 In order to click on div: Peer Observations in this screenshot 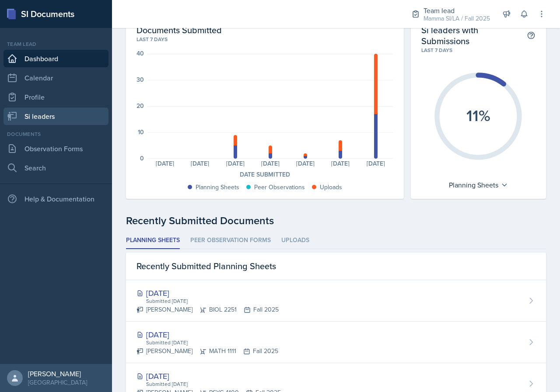, I will do `click(279, 187)`.